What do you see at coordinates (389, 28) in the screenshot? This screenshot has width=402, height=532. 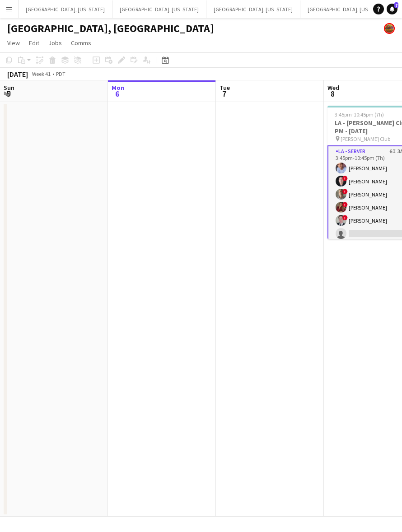 I see `app-user-avatar: Rollin Hero` at bounding box center [389, 28].